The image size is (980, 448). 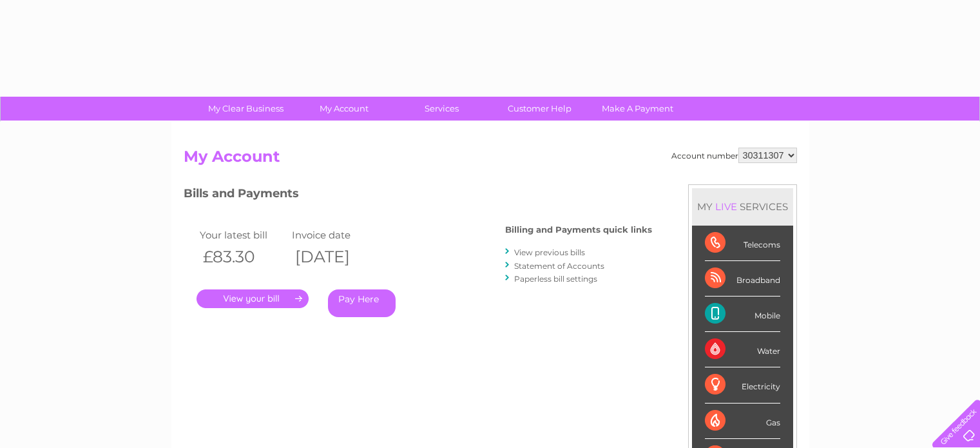 I want to click on a: View previous bills, so click(x=550, y=252).